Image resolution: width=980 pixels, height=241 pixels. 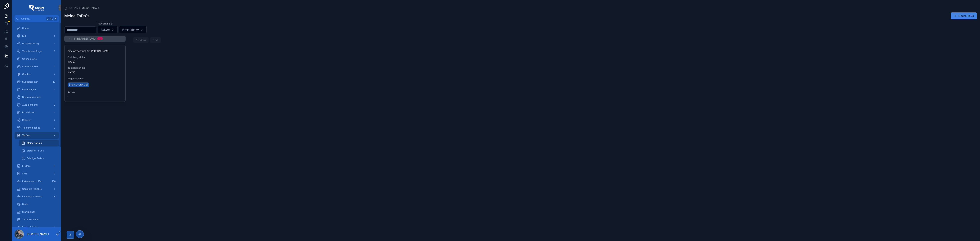 I want to click on span: Provisionen, so click(x=28, y=113).